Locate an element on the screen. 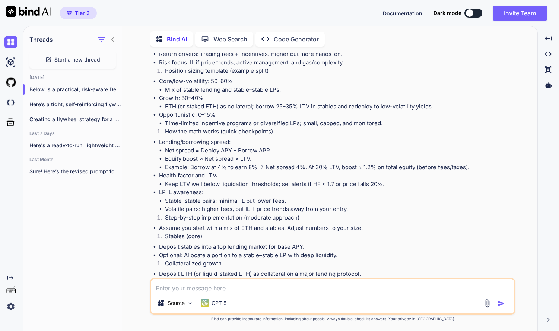  p: Bind can provide inaccurate information, including about people. Always double-check its answers.... is located at coordinates (333, 319).